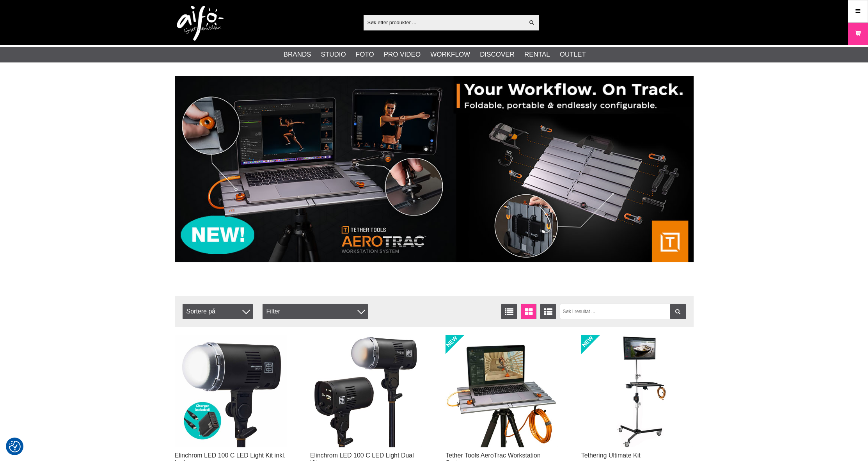 This screenshot has height=461, width=868. I want to click on a: Rental, so click(537, 55).